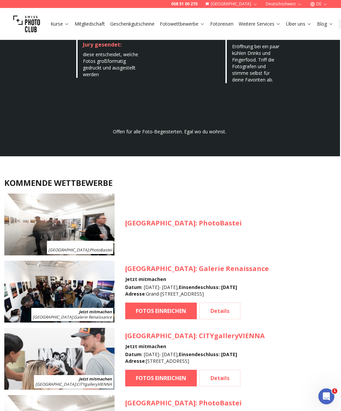 The width and height of the screenshot is (341, 411). I want to click on button: Weitere Services, so click(260, 24).